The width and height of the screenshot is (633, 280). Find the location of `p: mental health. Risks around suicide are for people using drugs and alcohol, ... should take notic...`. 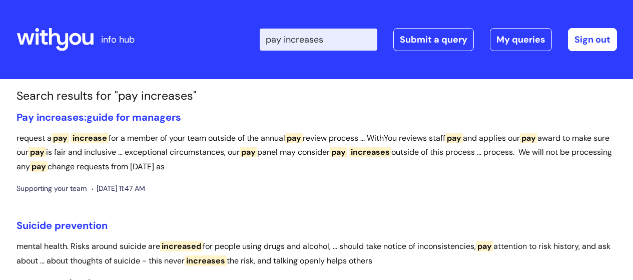

p: mental health. Risks around suicide are for people using drugs and alcohol, ... should take notic... is located at coordinates (317, 254).